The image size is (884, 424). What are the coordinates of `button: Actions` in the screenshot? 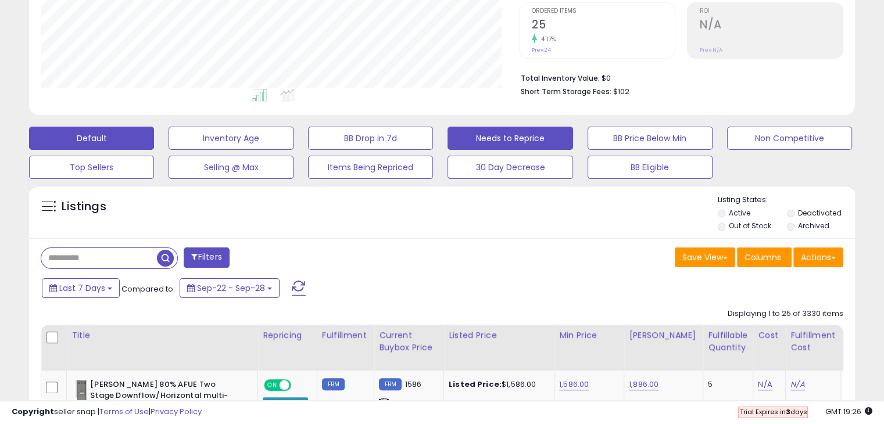 It's located at (818, 257).